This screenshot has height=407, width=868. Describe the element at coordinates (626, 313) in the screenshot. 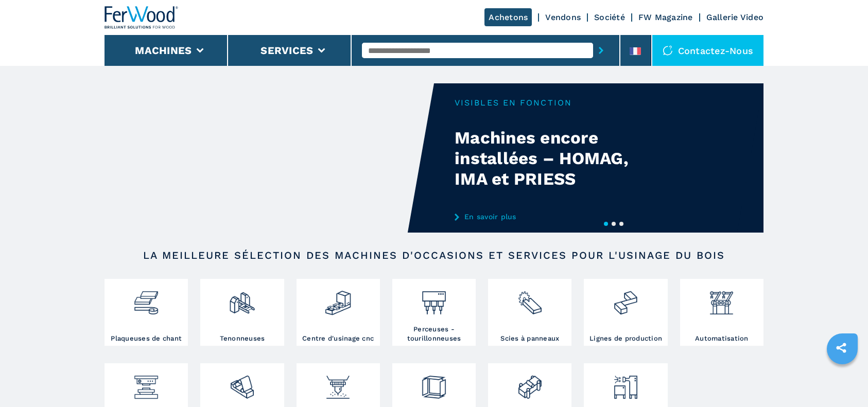

I see `a: Lignes de production` at that location.